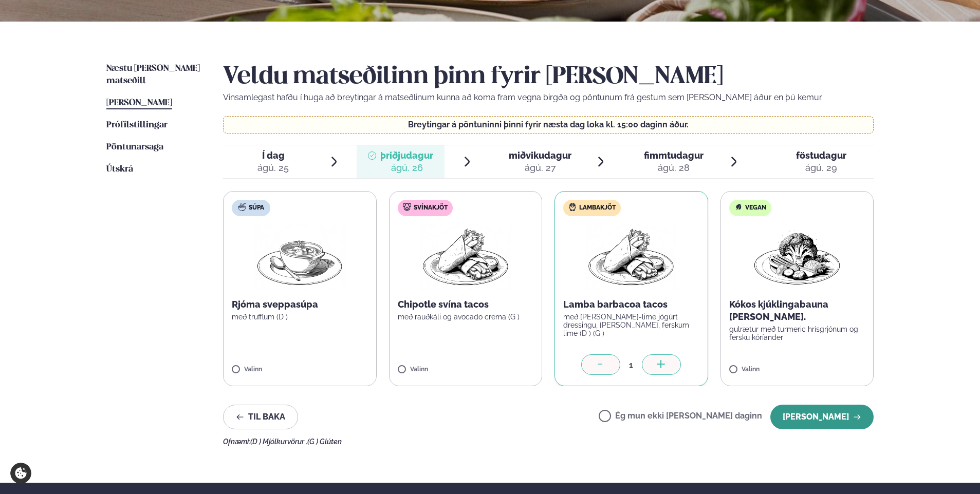 The height and width of the screenshot is (494, 980). I want to click on div: ágú. 26, so click(406, 168).